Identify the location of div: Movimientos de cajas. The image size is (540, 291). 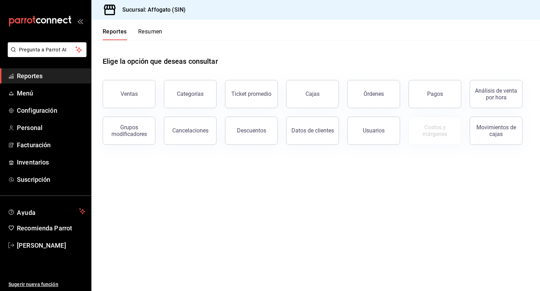
(496, 131).